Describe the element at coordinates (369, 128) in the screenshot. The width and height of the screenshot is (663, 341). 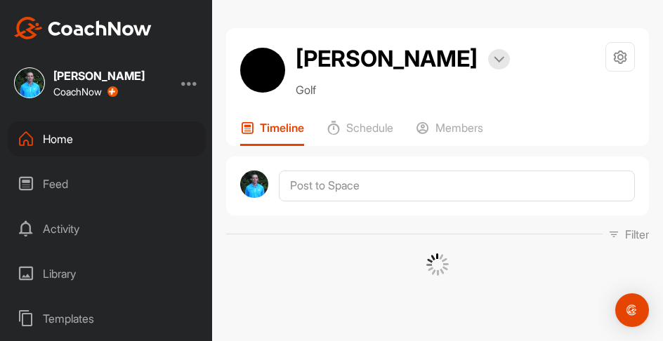
I see `p: Schedule` at that location.